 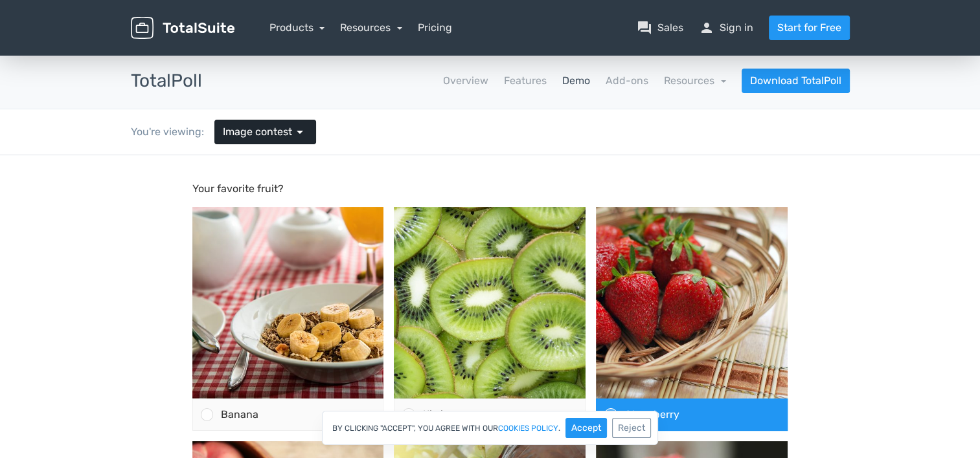 What do you see at coordinates (628, 81) in the screenshot?
I see `a: Add-ons` at bounding box center [628, 81].